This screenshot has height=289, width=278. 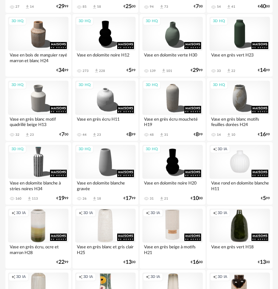 What do you see at coordinates (240, 237) in the screenshot?
I see `a: Creation icon 3D IA Vase en grès vert H18 €1300` at bounding box center [240, 237].